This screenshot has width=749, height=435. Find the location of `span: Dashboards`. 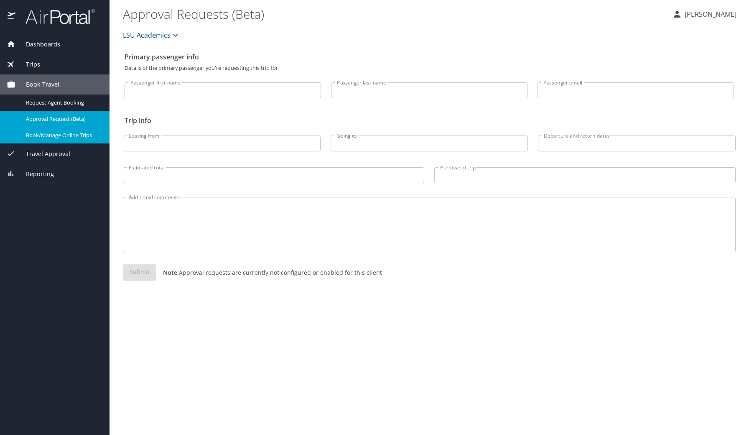

span: Dashboards is located at coordinates (38, 44).